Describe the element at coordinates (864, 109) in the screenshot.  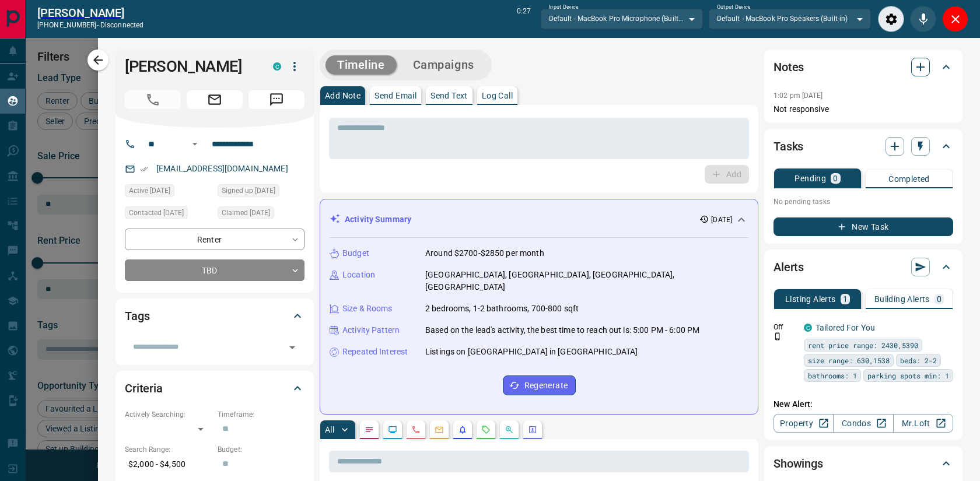
I see `p: Not responsive` at that location.